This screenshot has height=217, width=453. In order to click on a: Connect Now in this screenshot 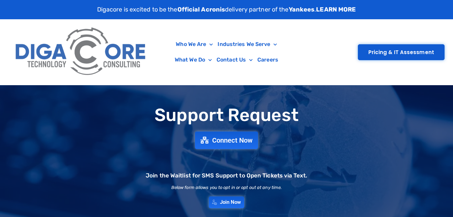, I will do `click(226, 140)`.